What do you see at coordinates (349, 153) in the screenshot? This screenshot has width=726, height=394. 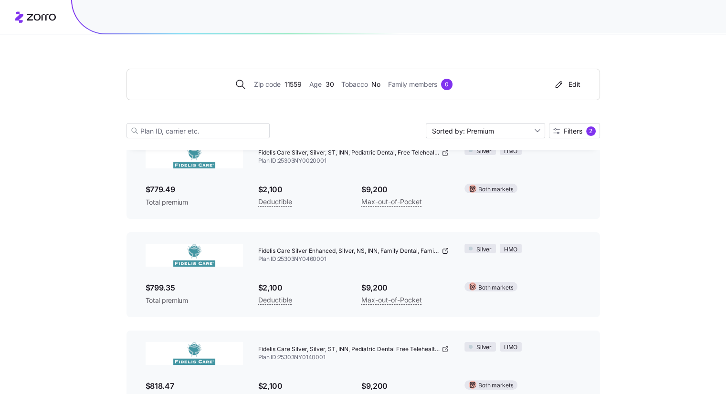 I see `span: Fidelis Care Silver, Silver, ST, INN, Pediatric Dental, Free Telehealth DP` at bounding box center [349, 153].